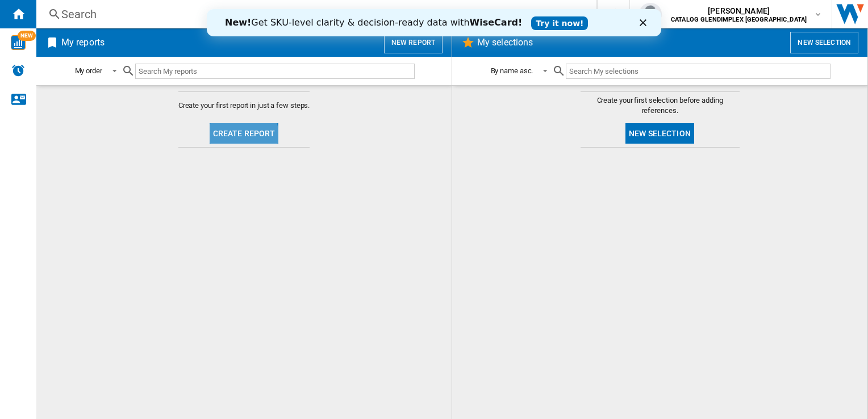 The width and height of the screenshot is (868, 419). I want to click on span: Create your first report in just a few steps., so click(244, 105).